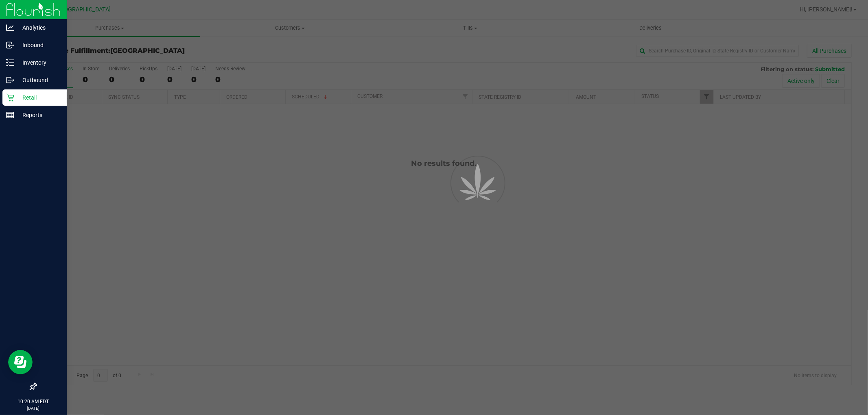 The height and width of the screenshot is (415, 868). Describe the element at coordinates (39, 98) in the screenshot. I see `p: Retail` at that location.